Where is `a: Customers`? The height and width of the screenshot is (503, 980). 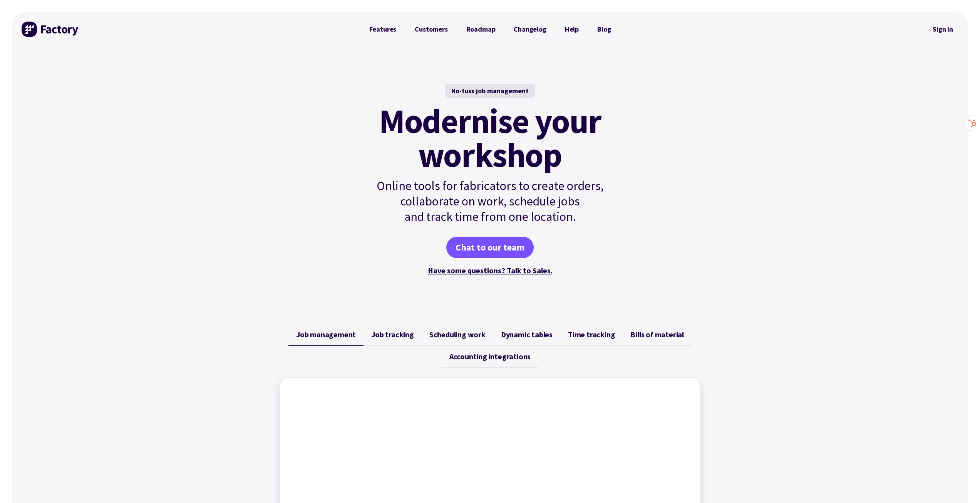
a: Customers is located at coordinates (431, 29).